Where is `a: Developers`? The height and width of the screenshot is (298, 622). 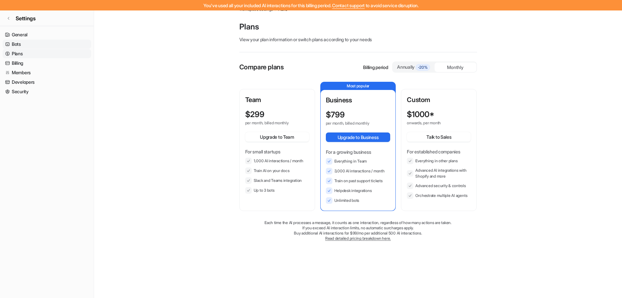 a: Developers is located at coordinates (47, 82).